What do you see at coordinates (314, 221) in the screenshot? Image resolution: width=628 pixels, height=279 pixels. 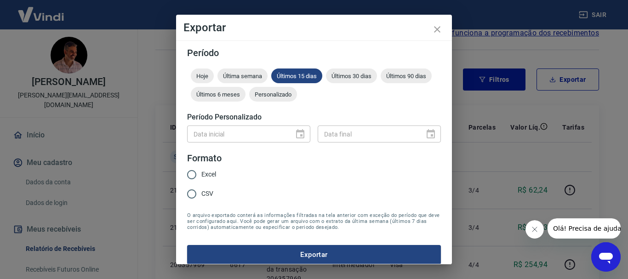 I see `span: O arquivo exportado conterá as informações filtradas na tela anterior com exceção do período que ...` at bounding box center [314, 221].